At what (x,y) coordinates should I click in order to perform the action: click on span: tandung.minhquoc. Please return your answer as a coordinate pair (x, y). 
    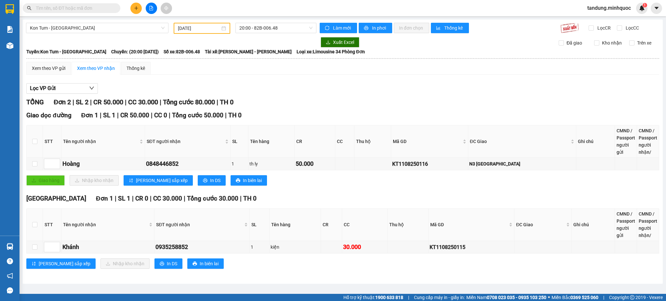
    Looking at the image, I should click on (609, 8).